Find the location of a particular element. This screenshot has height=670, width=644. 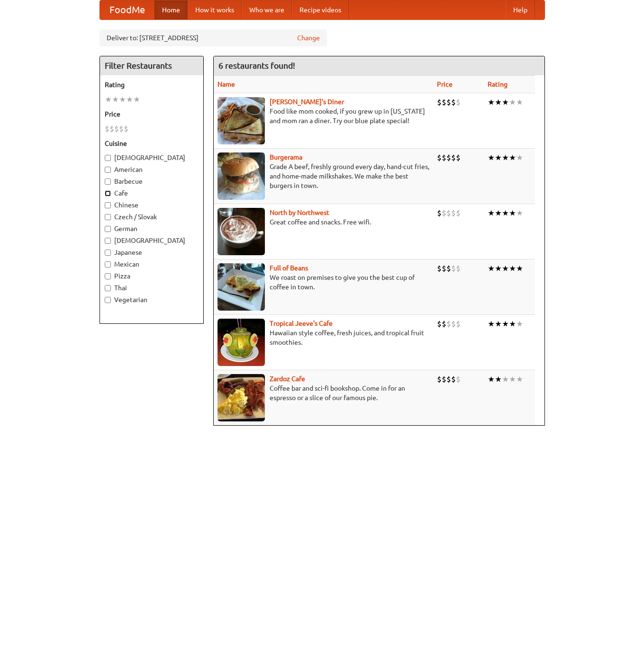

a: How it works is located at coordinates (215, 10).